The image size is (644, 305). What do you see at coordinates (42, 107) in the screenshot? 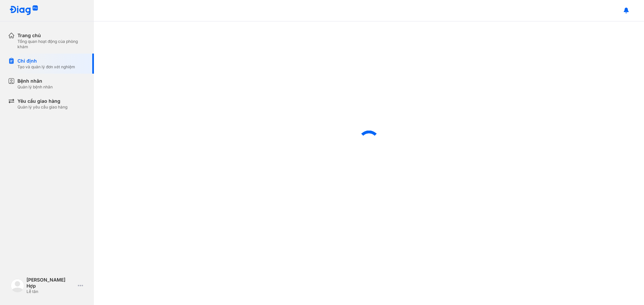
I see `div: Quản lý yêu cầu giao hàng` at bounding box center [42, 107].